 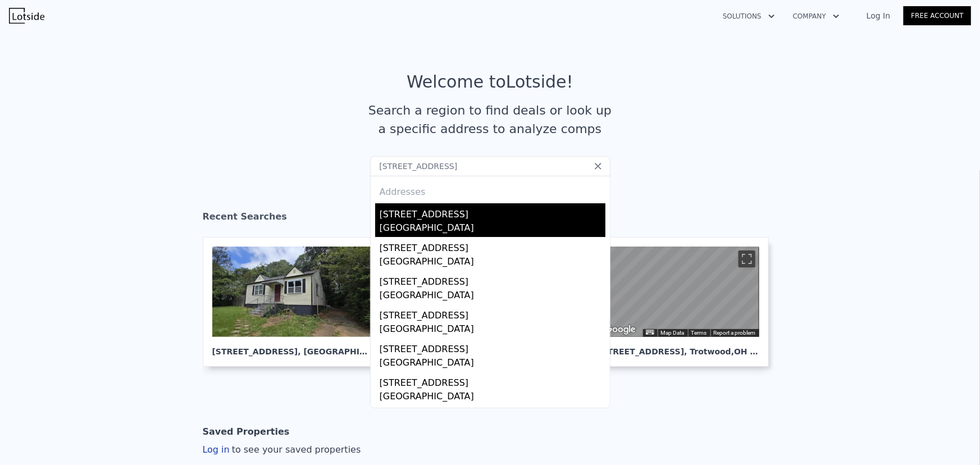 What do you see at coordinates (937, 16) in the screenshot?
I see `a: Free Account` at bounding box center [937, 16].